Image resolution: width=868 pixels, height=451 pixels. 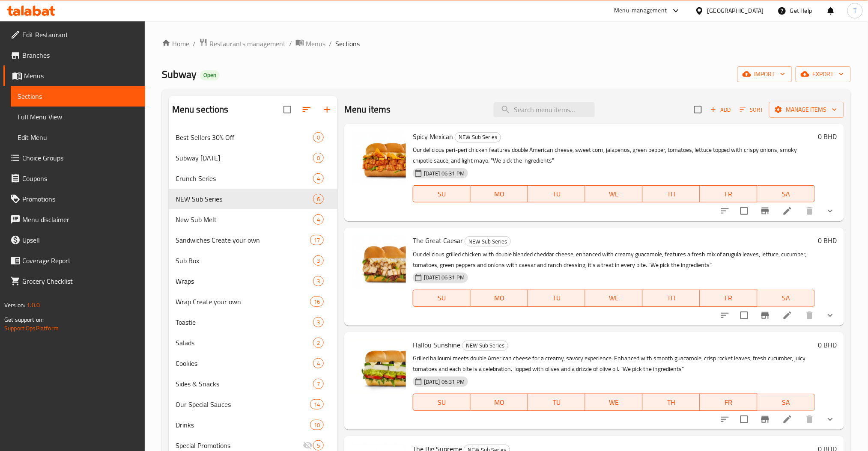 I want to click on a: Choice Groups, so click(x=74, y=158).